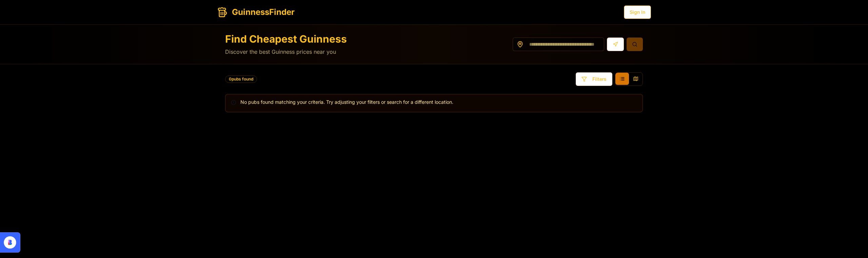  What do you see at coordinates (365, 39) in the screenshot?
I see `h1: Find Cheapest Guinness` at bounding box center [365, 39].